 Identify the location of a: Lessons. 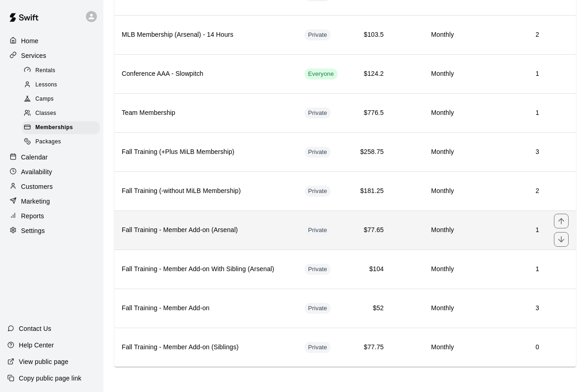
(63, 85).